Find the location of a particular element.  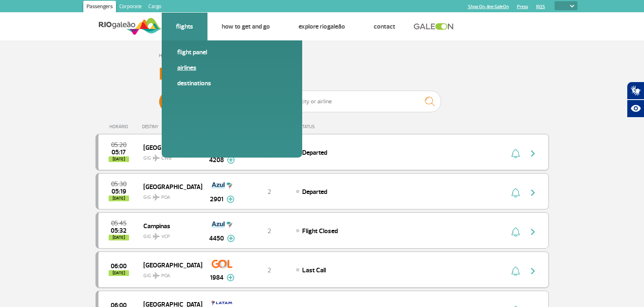

span: VCP is located at coordinates (166, 237).